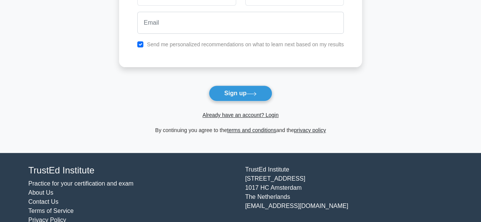 The height and width of the screenshot is (222, 481). Describe the element at coordinates (310, 130) in the screenshot. I see `a: privacy policy` at that location.